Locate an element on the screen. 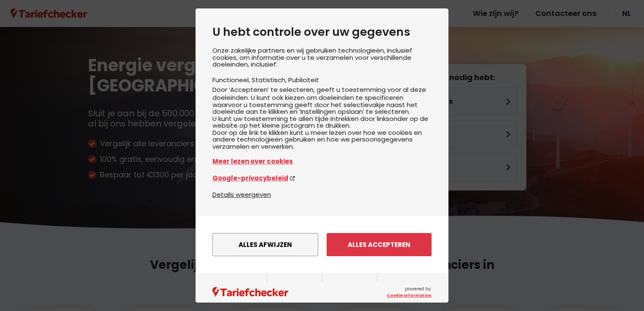 The width and height of the screenshot is (644, 311). div: menu is located at coordinates (322, 245).